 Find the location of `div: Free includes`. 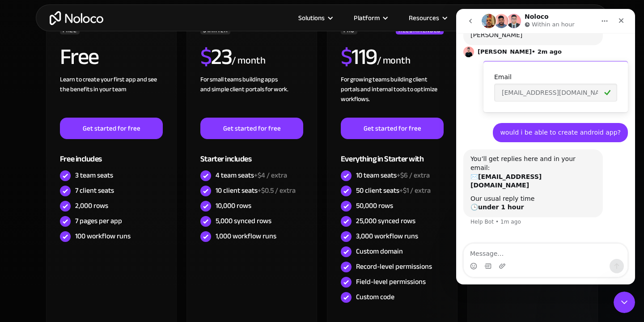

div: Free includes is located at coordinates (112, 153).